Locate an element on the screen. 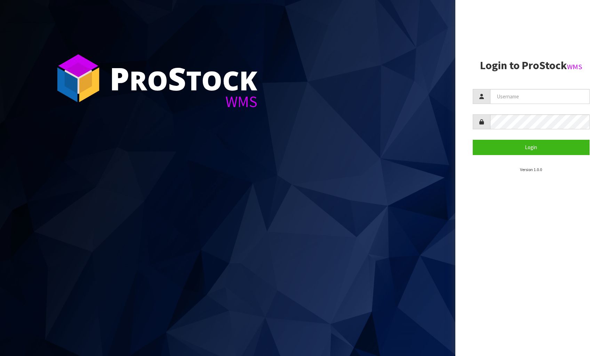 The image size is (607, 356). div: ro tock is located at coordinates (183, 78).